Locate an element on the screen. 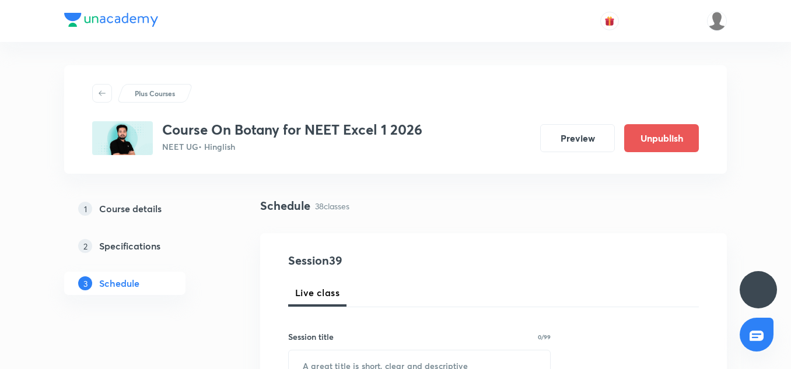  h5: Course details is located at coordinates (130, 209).